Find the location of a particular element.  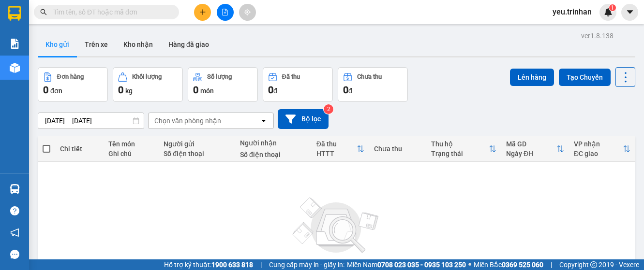

span: notification is located at coordinates (14, 232).